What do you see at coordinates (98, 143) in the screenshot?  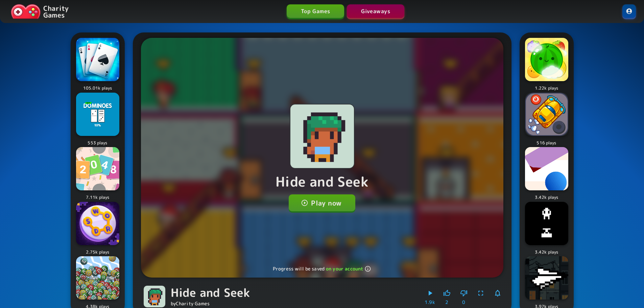 I see `p: 553 plays` at bounding box center [98, 143].